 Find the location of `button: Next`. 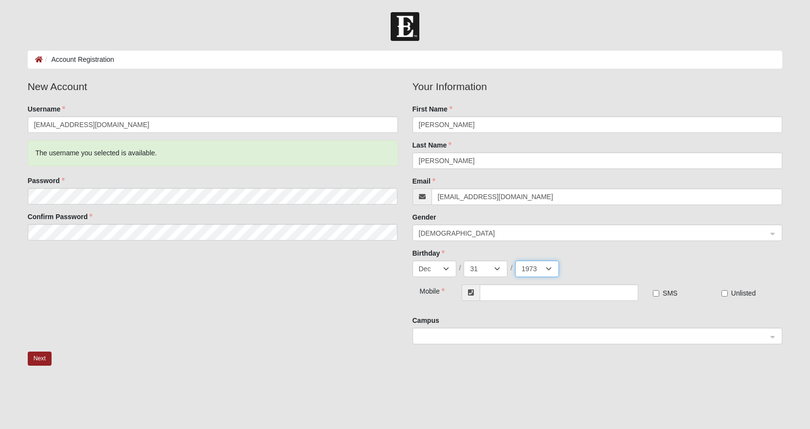

button: Next is located at coordinates (39, 358).